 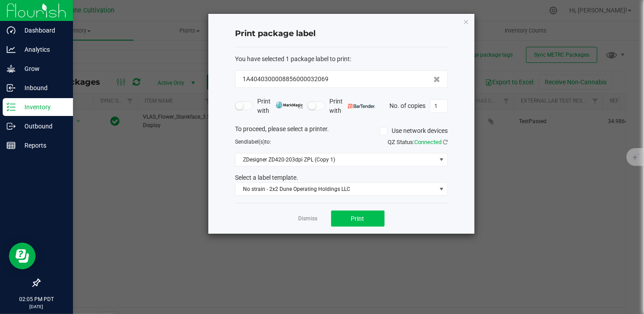 I want to click on p: Outbound, so click(x=42, y=126).